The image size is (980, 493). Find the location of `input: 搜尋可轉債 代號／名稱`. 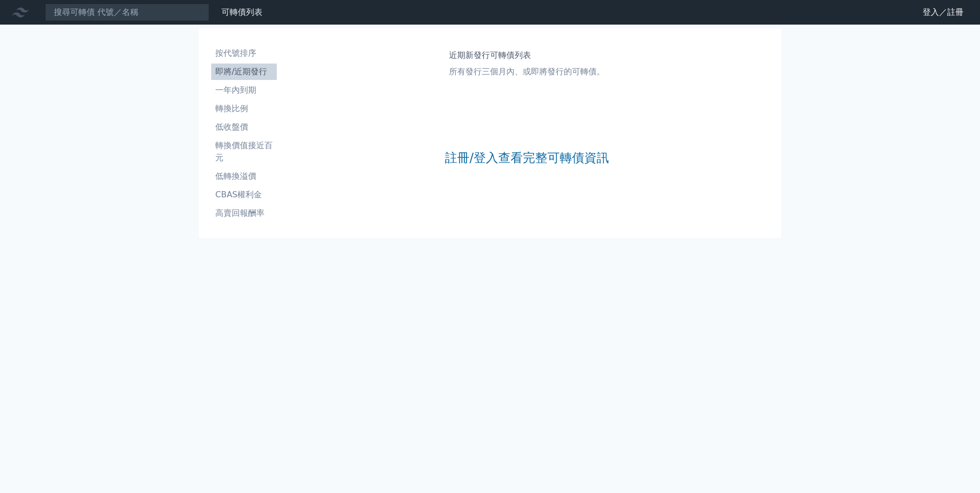

input: 搜尋可轉債 代號／名稱 is located at coordinates (127, 12).